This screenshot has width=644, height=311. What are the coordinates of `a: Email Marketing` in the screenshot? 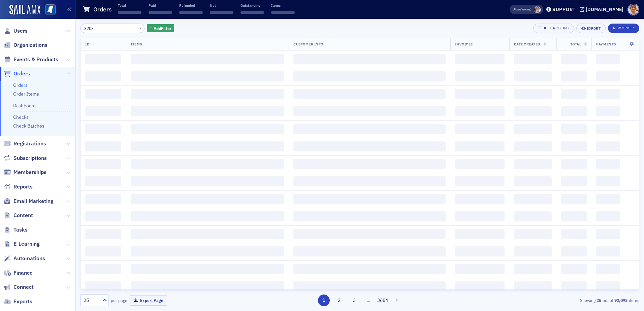 It's located at (29, 201).